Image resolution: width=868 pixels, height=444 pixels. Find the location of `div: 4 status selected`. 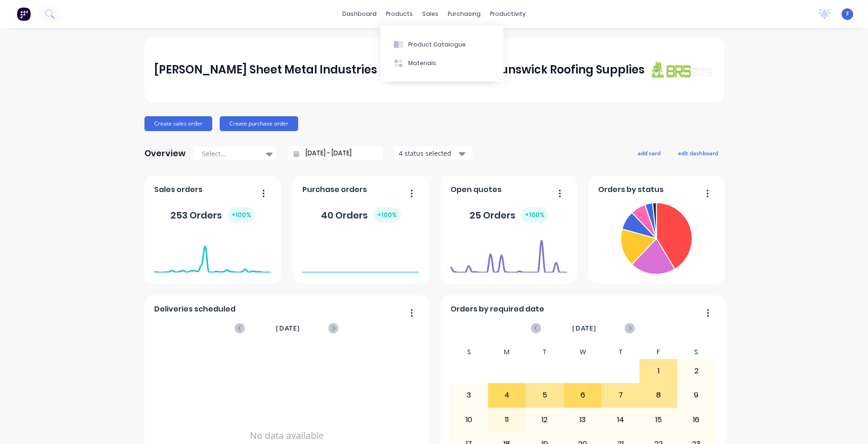

div: 4 status selected is located at coordinates (428, 153).